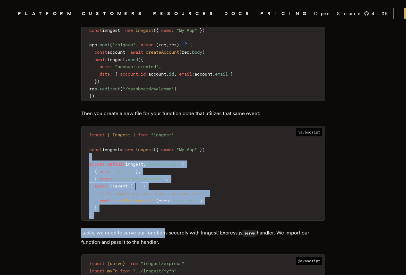 The width and height of the screenshot is (406, 275). I want to click on a: CUSTOMERS, so click(114, 13).